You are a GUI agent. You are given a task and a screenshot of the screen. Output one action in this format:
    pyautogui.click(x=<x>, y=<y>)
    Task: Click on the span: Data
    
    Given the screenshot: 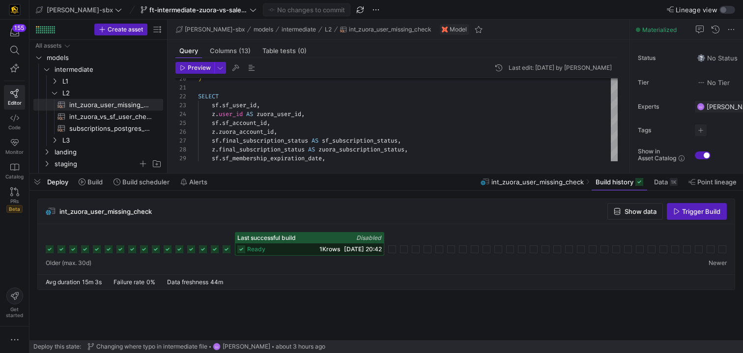 What is the action you would take?
    pyautogui.click(x=661, y=182)
    